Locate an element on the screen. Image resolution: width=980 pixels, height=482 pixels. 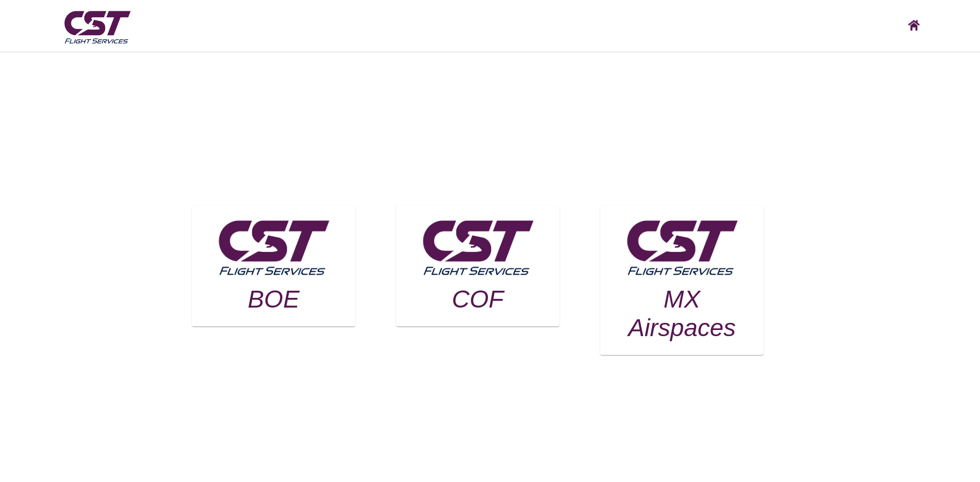
img: CST Flight Services logo is located at coordinates (97, 26).